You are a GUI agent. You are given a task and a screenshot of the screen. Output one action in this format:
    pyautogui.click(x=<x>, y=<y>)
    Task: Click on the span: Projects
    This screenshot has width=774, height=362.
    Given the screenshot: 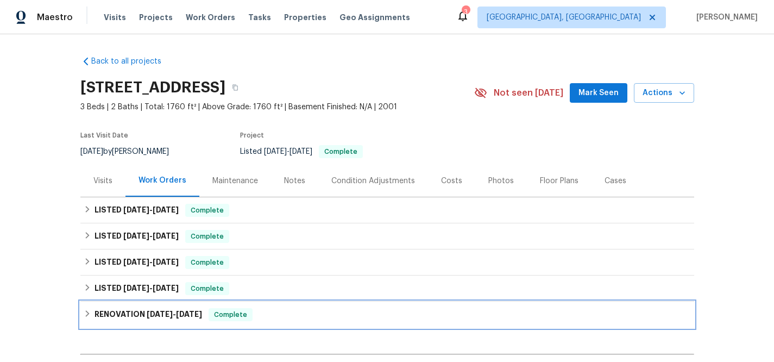 What is the action you would take?
    pyautogui.click(x=156, y=17)
    